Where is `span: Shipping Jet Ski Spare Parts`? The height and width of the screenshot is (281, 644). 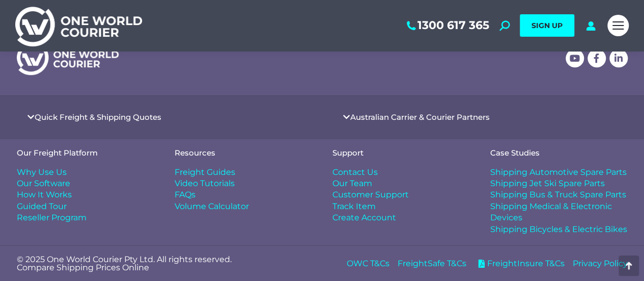
span: Shipping Jet Ski Spare Parts is located at coordinates (547, 183).